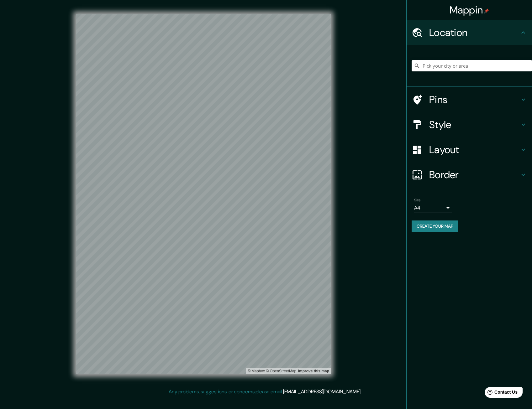 Image resolution: width=532 pixels, height=409 pixels. I want to click on img: pin-icon.png, so click(486, 11).